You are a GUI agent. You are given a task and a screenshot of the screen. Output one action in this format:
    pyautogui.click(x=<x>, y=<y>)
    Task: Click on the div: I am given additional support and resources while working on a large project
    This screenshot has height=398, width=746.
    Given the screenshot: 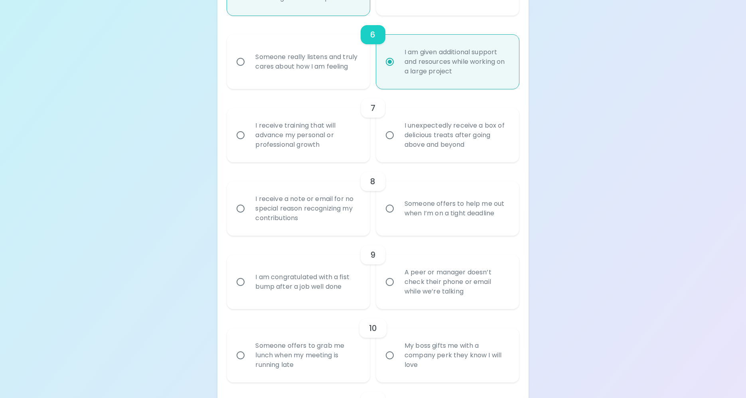 What is the action you would take?
    pyautogui.click(x=456, y=62)
    